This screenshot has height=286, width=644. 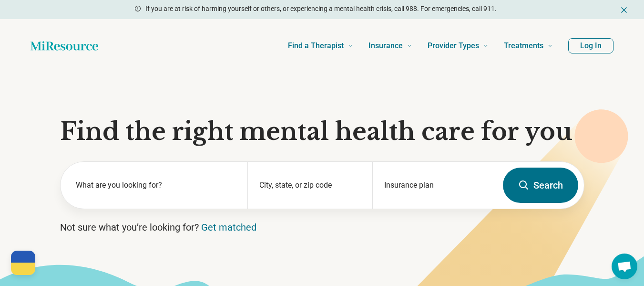 What do you see at coordinates (458, 46) in the screenshot?
I see `a: Provider Types` at bounding box center [458, 46].